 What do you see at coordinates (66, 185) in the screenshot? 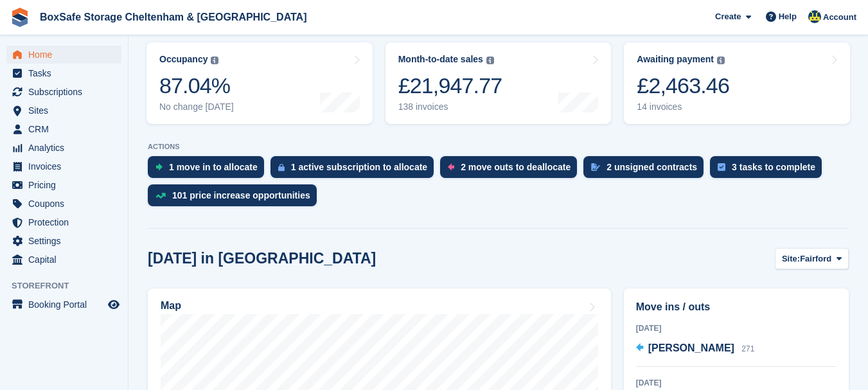
I see `span: Pricing` at bounding box center [66, 185].